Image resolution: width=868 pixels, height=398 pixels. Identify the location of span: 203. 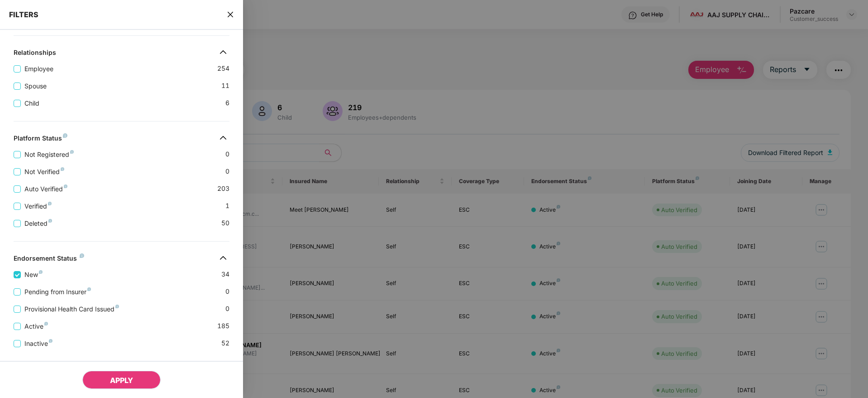
(223, 188).